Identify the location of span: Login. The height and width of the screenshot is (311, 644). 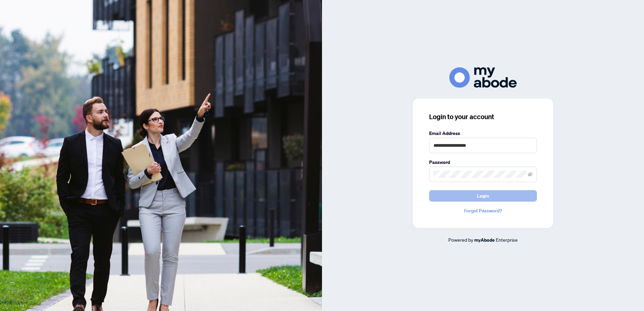
(483, 196).